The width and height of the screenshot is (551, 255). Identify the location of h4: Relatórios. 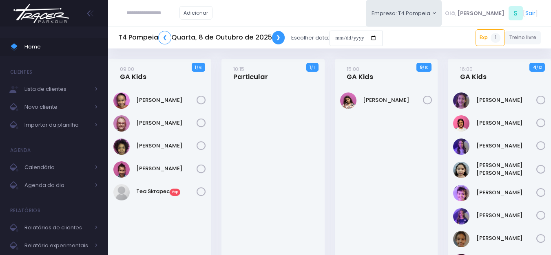
(25, 211).